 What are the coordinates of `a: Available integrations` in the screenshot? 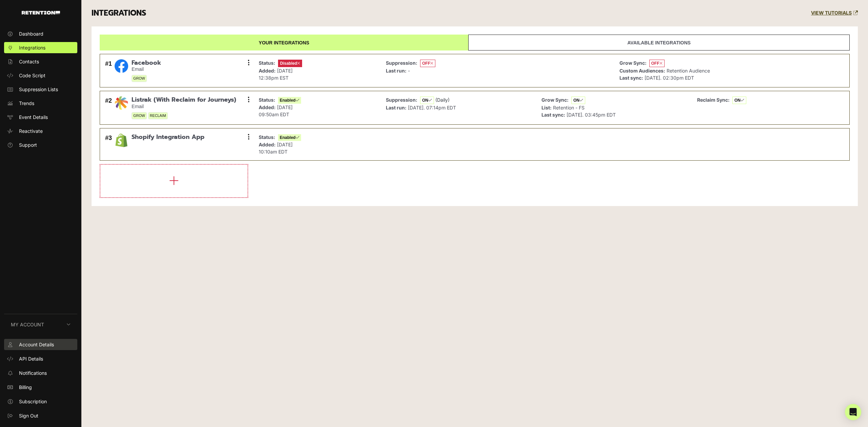 It's located at (659, 42).